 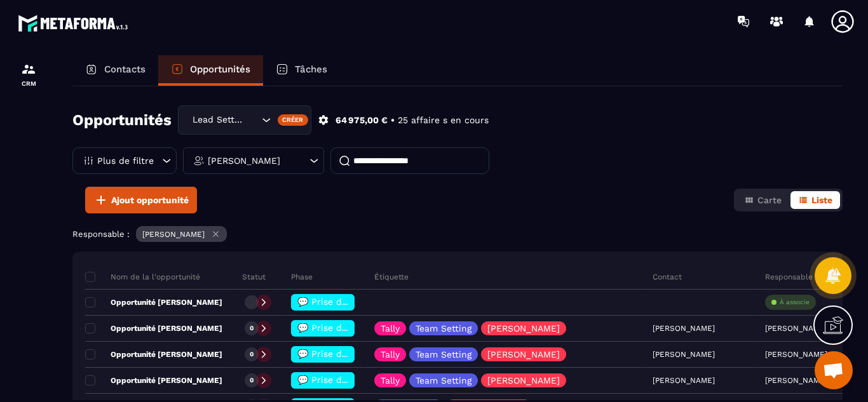 What do you see at coordinates (244, 120) in the screenshot?
I see `div: Search for option` at bounding box center [244, 120].